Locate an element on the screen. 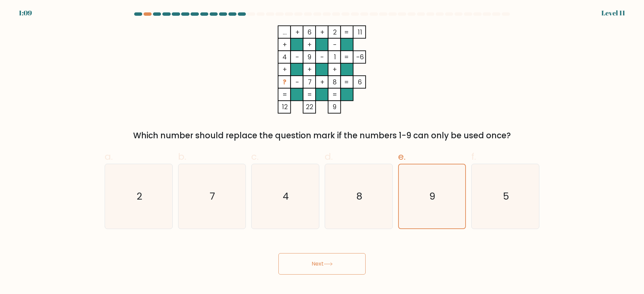  text: 8 is located at coordinates (359, 196).